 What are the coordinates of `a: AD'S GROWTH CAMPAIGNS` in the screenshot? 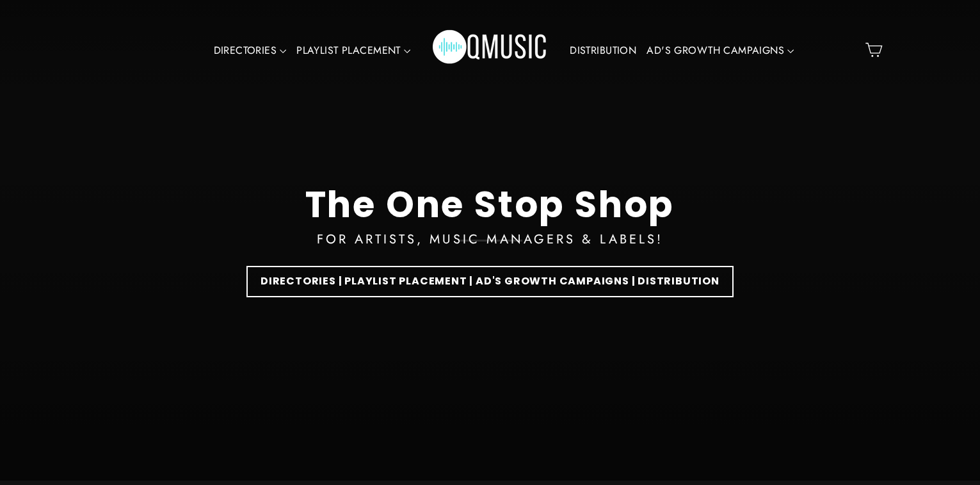 It's located at (720, 51).